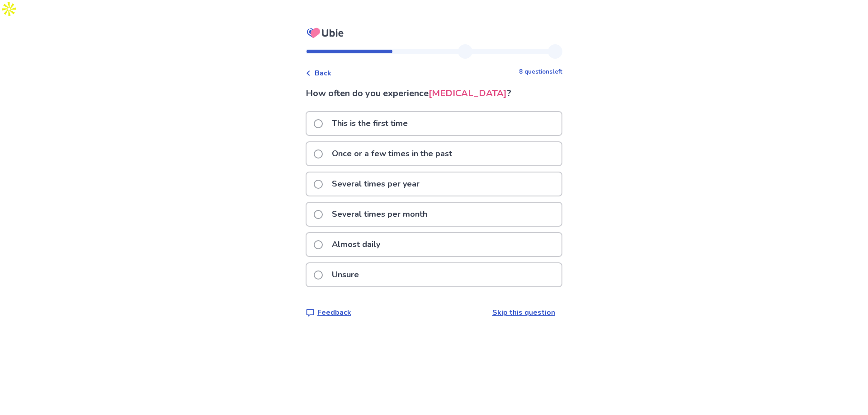  I want to click on p: 8 questions left, so click(541, 72).